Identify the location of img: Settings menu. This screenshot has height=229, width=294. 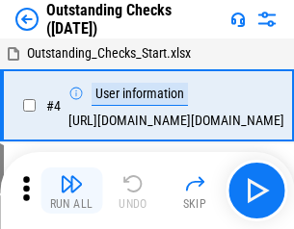
(267, 19).